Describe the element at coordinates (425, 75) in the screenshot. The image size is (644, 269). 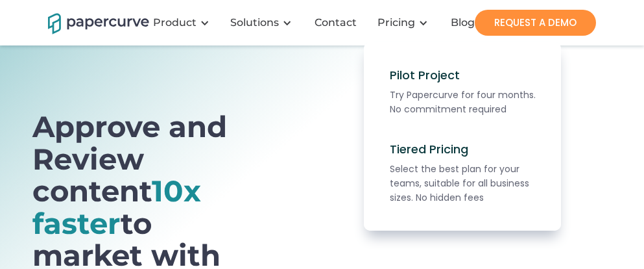
I see `div: Pilot Project` at that location.